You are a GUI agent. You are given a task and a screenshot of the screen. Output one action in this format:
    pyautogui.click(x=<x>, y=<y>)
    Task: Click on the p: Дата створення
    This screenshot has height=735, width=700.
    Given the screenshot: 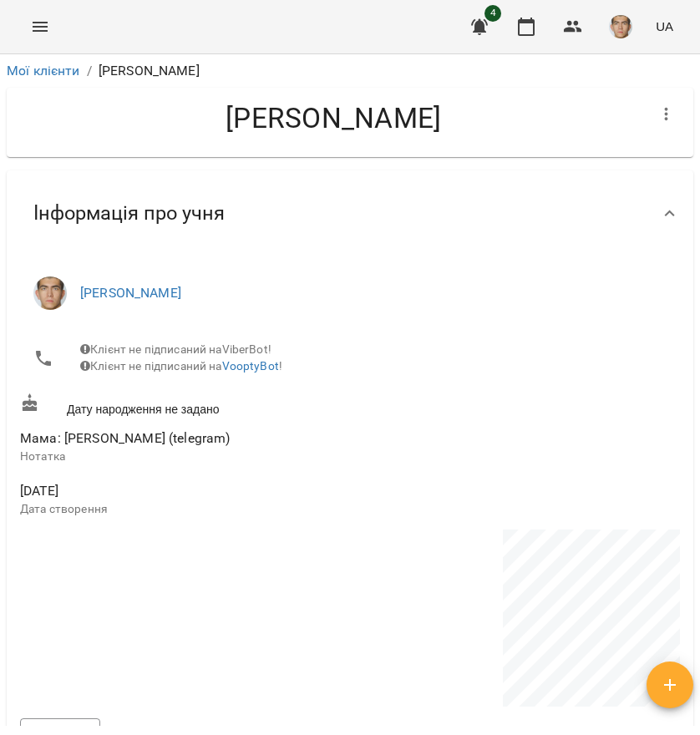 What is the action you would take?
    pyautogui.click(x=350, y=509)
    